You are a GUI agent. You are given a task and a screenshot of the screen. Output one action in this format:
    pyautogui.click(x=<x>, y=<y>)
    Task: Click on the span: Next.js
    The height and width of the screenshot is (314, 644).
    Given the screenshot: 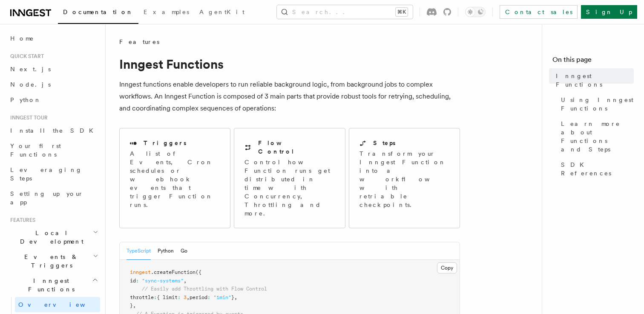 What is the action you would take?
    pyautogui.click(x=31, y=69)
    